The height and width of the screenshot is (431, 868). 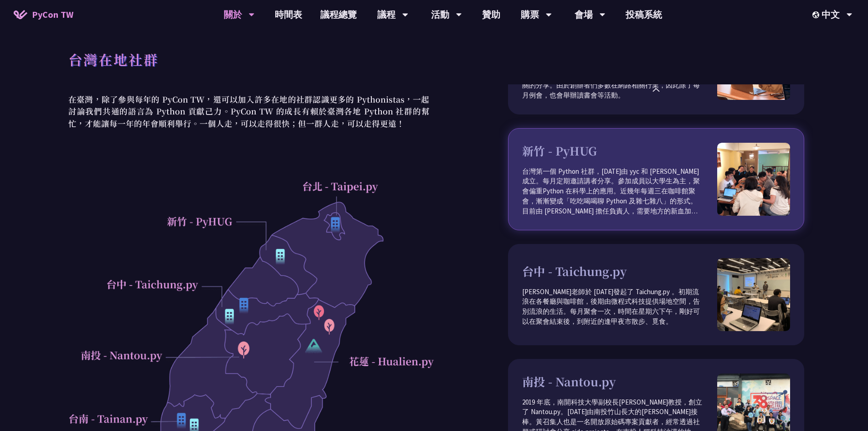 I want to click on img: Locale Icon, so click(x=817, y=14).